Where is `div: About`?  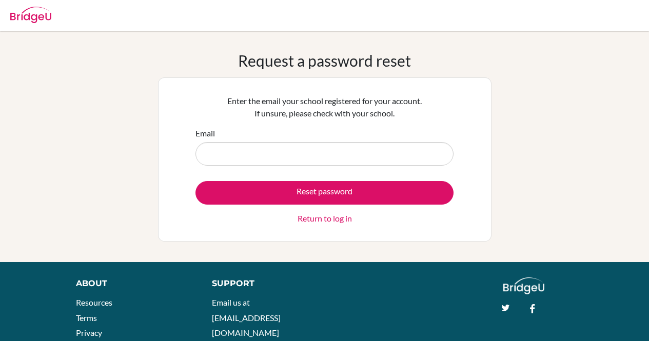
div: About is located at coordinates (132, 284).